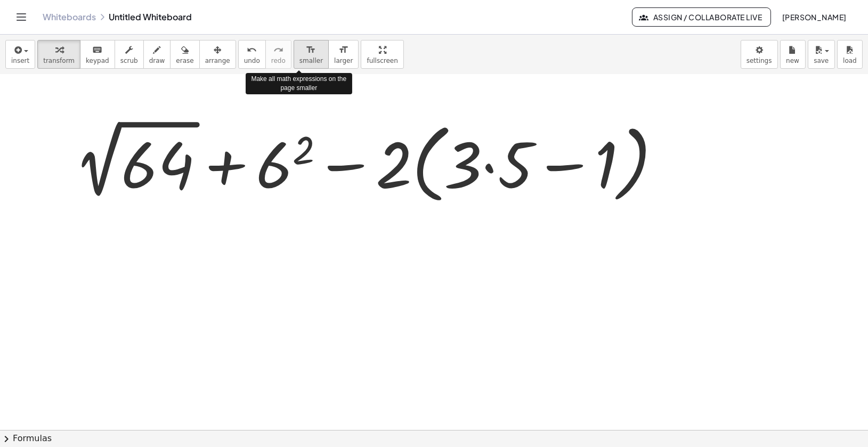 This screenshot has width=868, height=447. Describe the element at coordinates (157, 55) in the screenshot. I see `button: draw` at that location.